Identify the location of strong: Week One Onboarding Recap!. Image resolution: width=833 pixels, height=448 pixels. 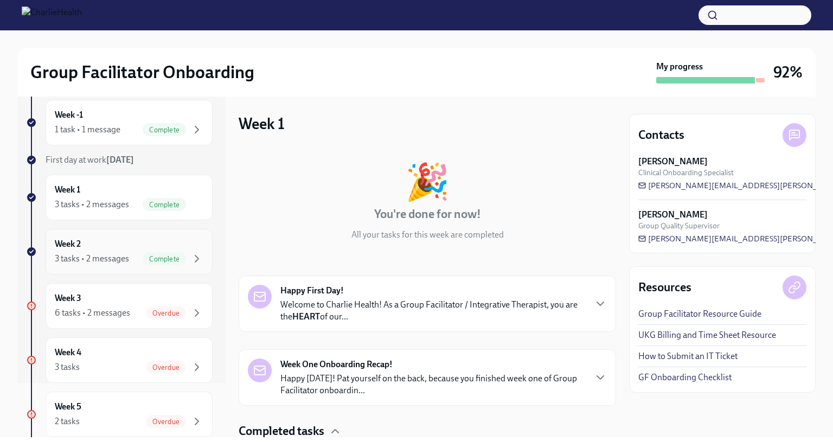
(336, 365).